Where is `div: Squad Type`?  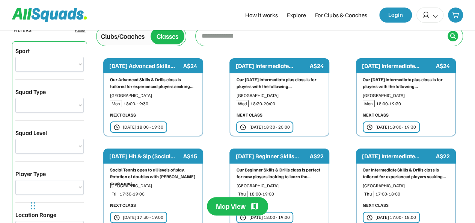 div: Squad Type is located at coordinates (30, 92).